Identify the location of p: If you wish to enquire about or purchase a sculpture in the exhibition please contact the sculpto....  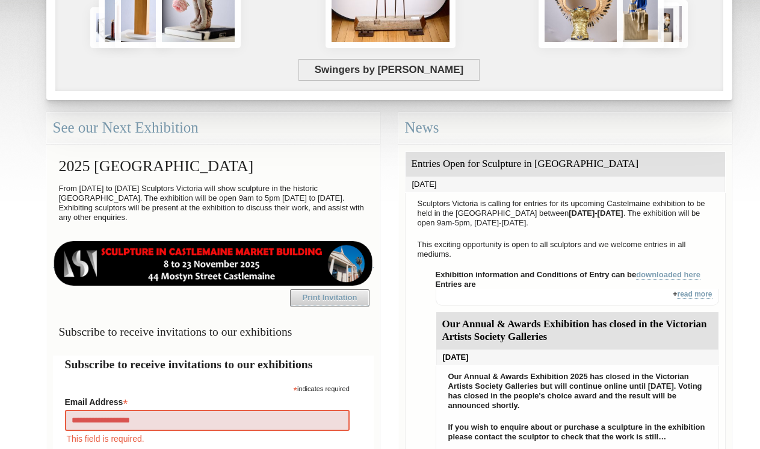
(577, 432).